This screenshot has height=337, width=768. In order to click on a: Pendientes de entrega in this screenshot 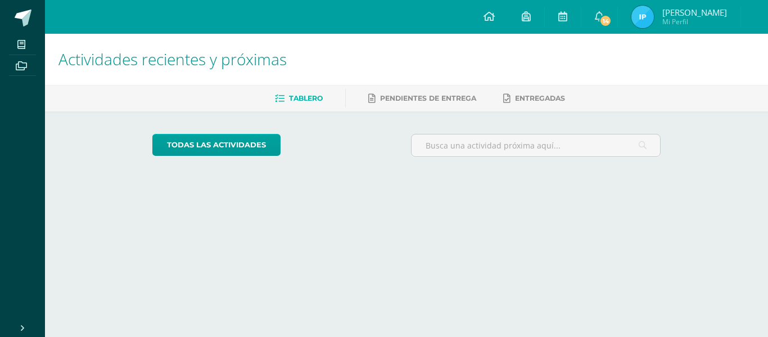, I will do `click(422, 98)`.